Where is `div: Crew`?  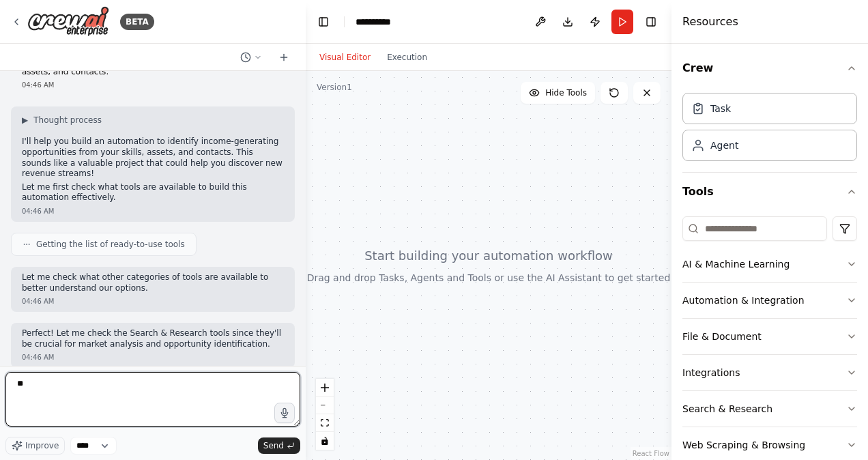 div: Crew is located at coordinates (770, 129).